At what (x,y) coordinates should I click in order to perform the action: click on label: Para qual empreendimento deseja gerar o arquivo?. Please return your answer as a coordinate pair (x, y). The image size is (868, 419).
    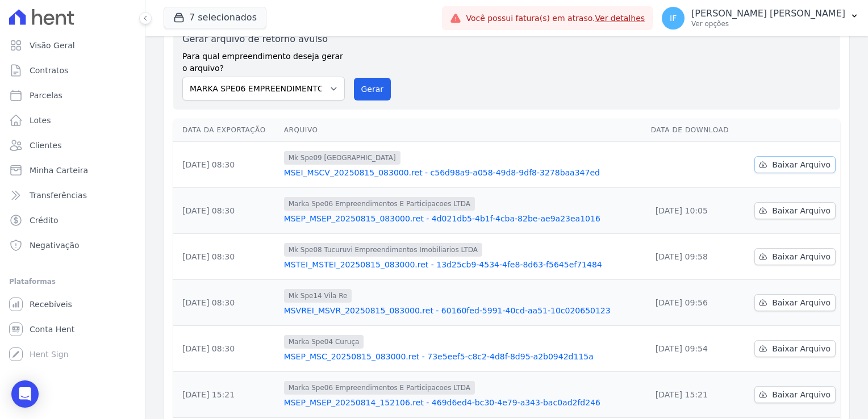
    Looking at the image, I should click on (264, 60).